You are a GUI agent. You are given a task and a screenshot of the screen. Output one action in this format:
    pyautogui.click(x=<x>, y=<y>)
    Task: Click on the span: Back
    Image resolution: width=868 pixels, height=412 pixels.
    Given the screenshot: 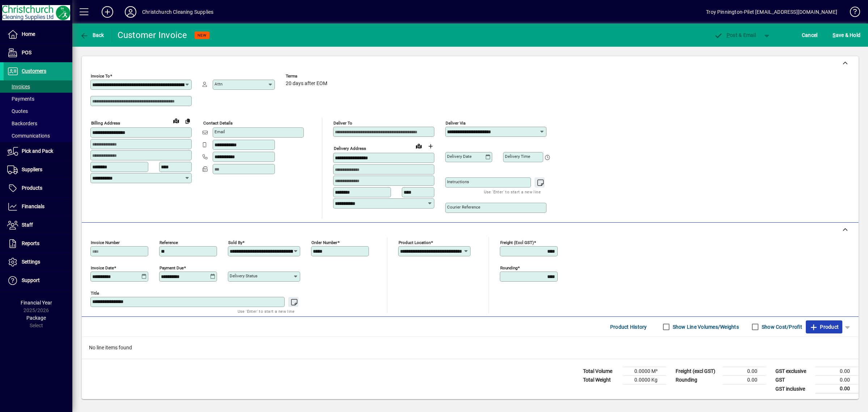 What is the action you would take?
    pyautogui.click(x=92, y=35)
    